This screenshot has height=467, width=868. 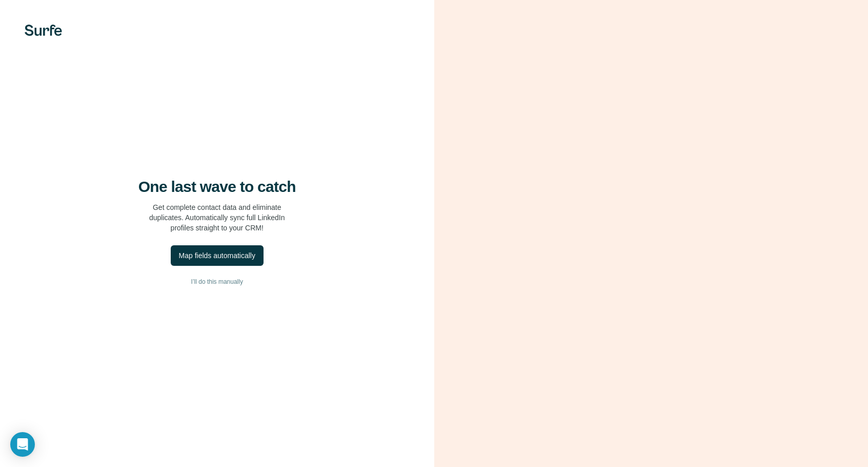 I want to click on span: I’ll do this manually, so click(x=217, y=282).